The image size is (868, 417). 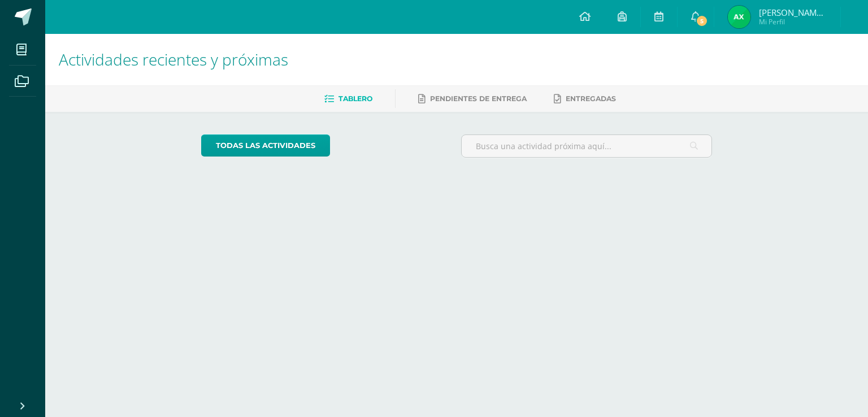 What do you see at coordinates (174, 59) in the screenshot?
I see `span: Actividades recientes y próximas` at bounding box center [174, 59].